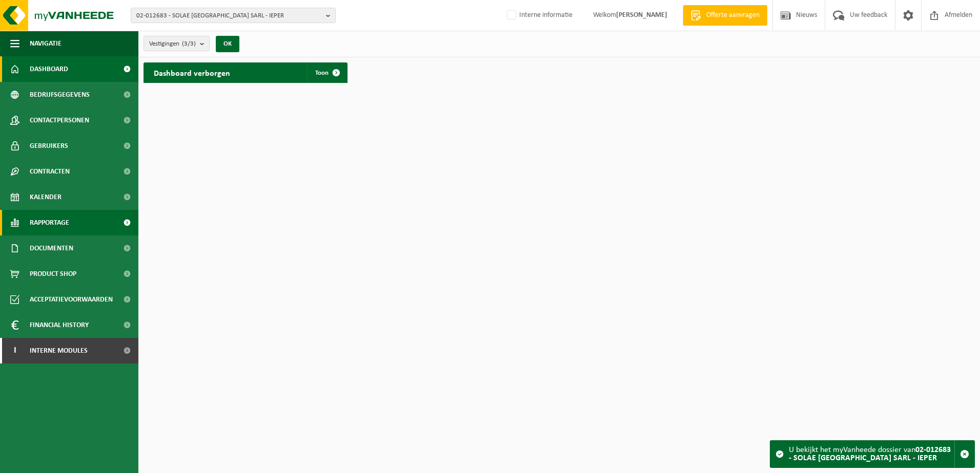 This screenshot has width=980, height=473. What do you see at coordinates (538, 15) in the screenshot?
I see `label: Interne informatie` at bounding box center [538, 15].